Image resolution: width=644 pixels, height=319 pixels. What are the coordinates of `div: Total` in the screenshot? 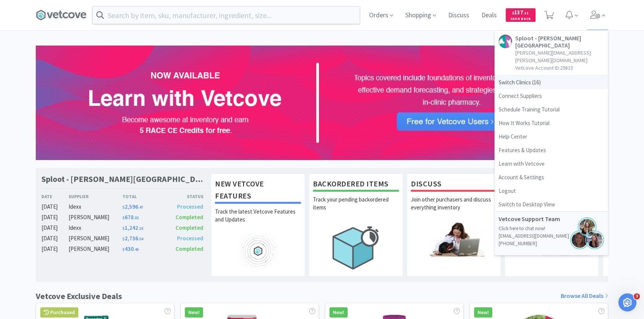 It's located at (143, 196).